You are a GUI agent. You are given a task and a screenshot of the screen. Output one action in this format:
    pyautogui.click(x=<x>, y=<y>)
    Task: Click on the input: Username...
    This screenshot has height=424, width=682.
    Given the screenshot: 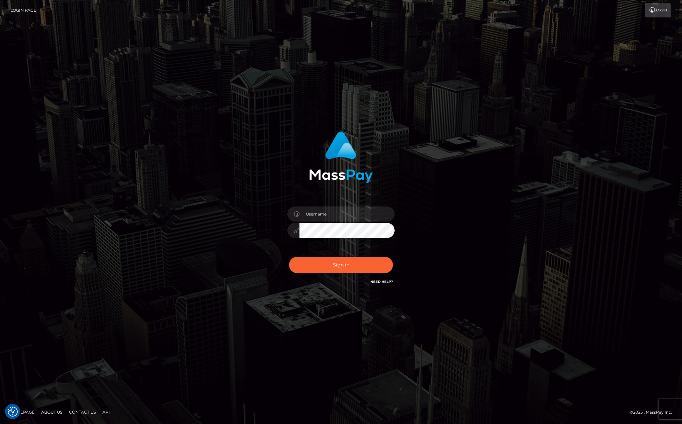 What is the action you would take?
    pyautogui.click(x=347, y=214)
    